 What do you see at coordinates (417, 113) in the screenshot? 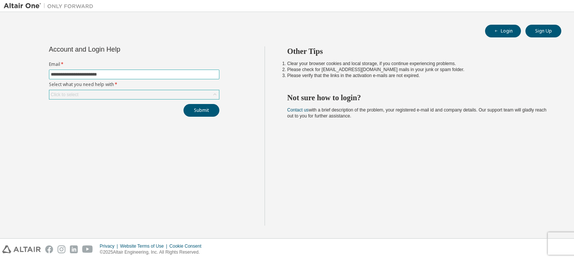
I see `span: with a brief description of the problem, your registered e-mail id and company details. Our suppo...` at bounding box center [417, 113].